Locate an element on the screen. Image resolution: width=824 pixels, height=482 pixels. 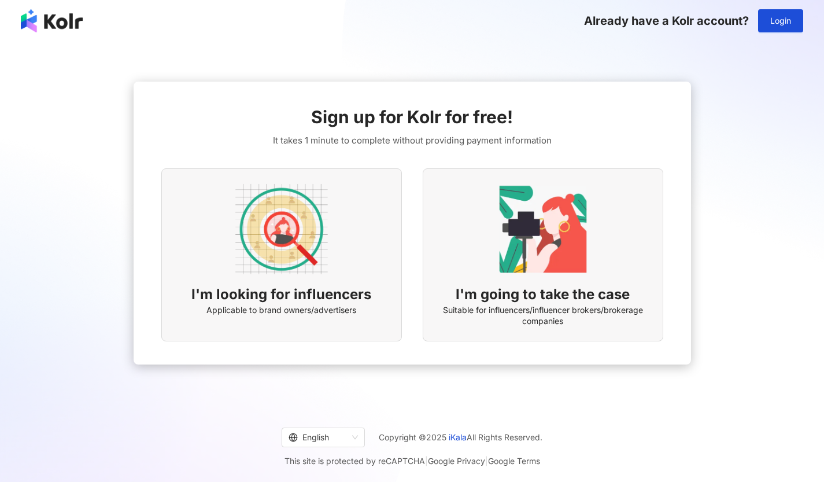
span: Applicable to brand owners/advertisers is located at coordinates (281, 310).